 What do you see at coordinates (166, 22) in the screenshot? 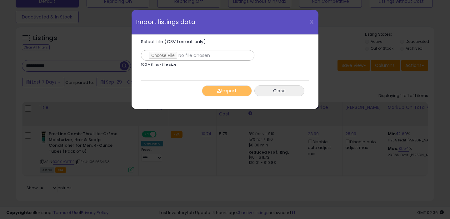
I see `span: Import listings data` at bounding box center [166, 22].